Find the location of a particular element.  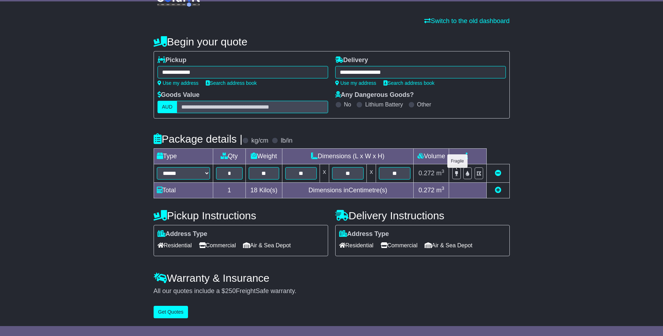

div: All our quotes include a $ FreightSafe warranty. is located at coordinates (332, 291).